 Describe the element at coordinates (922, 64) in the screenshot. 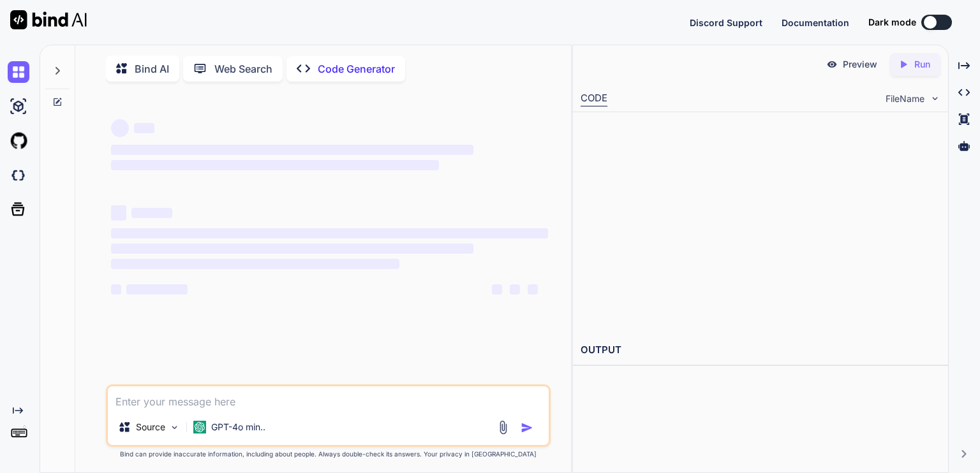

I see `p: Run` at that location.